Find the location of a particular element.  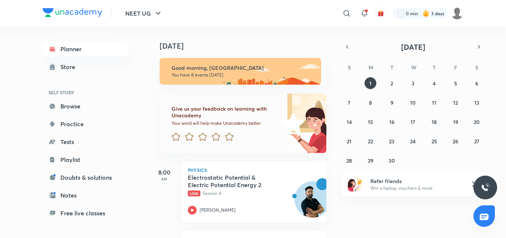

img: feedback_image is located at coordinates (292, 123).